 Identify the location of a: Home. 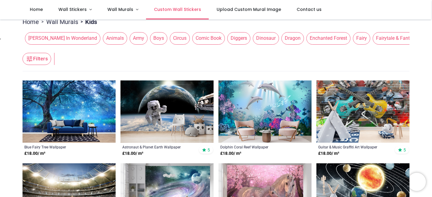
(31, 22).